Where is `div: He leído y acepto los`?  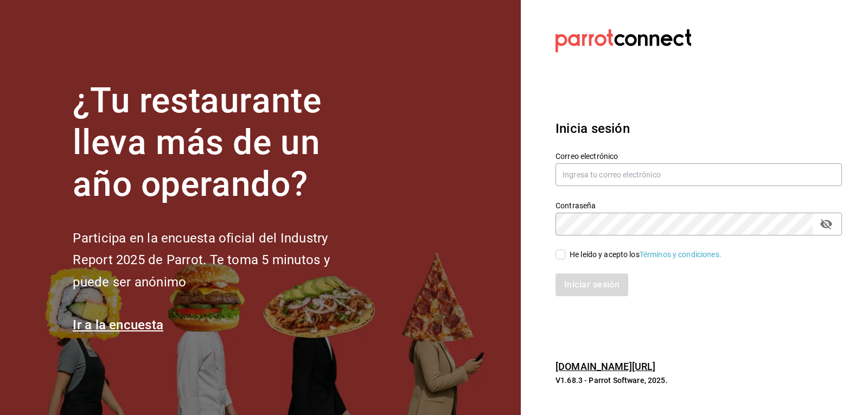
div: He leído y acepto los is located at coordinates (645, 254).